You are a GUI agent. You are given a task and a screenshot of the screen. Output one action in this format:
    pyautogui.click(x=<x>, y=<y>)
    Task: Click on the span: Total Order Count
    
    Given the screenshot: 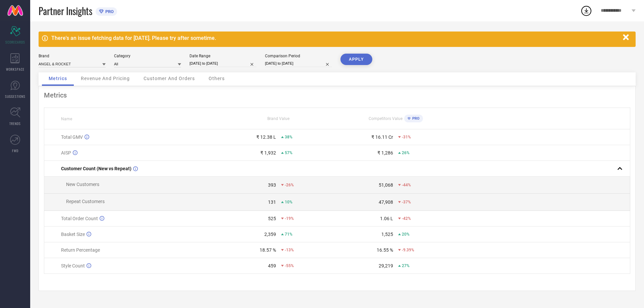 What is the action you would take?
    pyautogui.click(x=80, y=219)
    